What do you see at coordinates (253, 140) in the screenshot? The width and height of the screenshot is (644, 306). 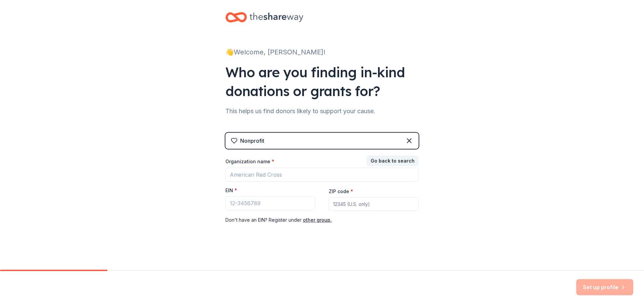 I see `div: Nonprofit` at bounding box center [253, 140].